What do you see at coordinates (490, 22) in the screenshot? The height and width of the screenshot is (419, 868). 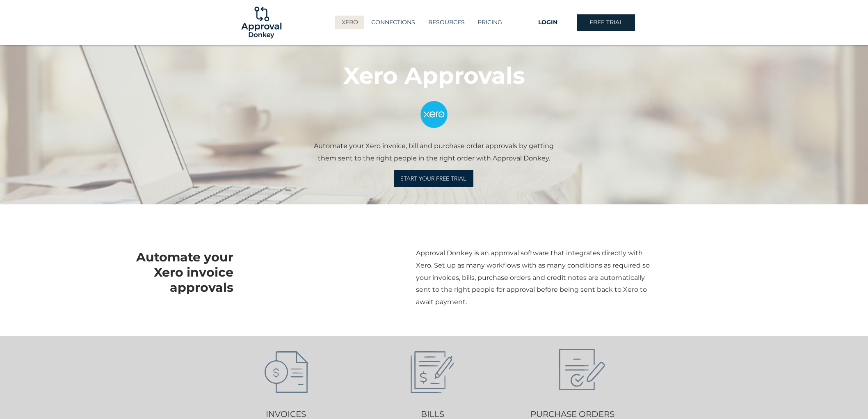 I see `p: PRICING` at bounding box center [490, 22].